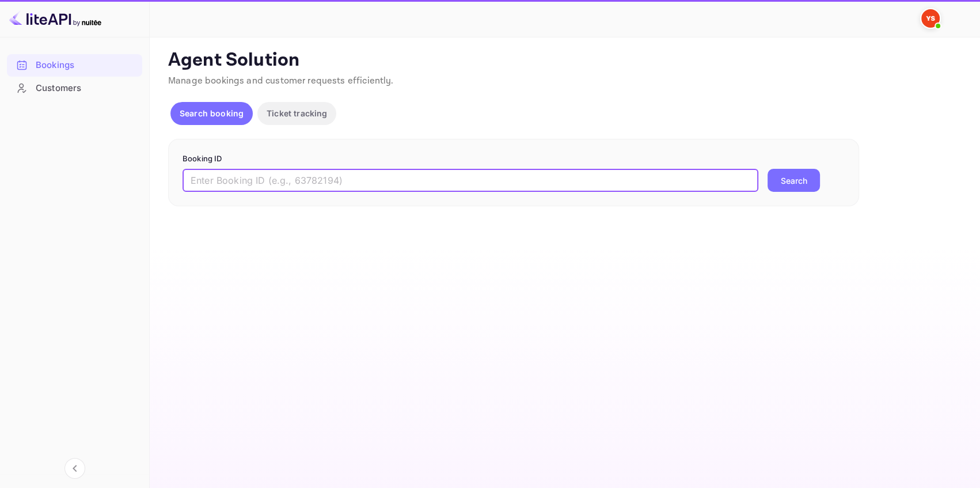  Describe the element at coordinates (794, 181) in the screenshot. I see `button: Search` at that location.